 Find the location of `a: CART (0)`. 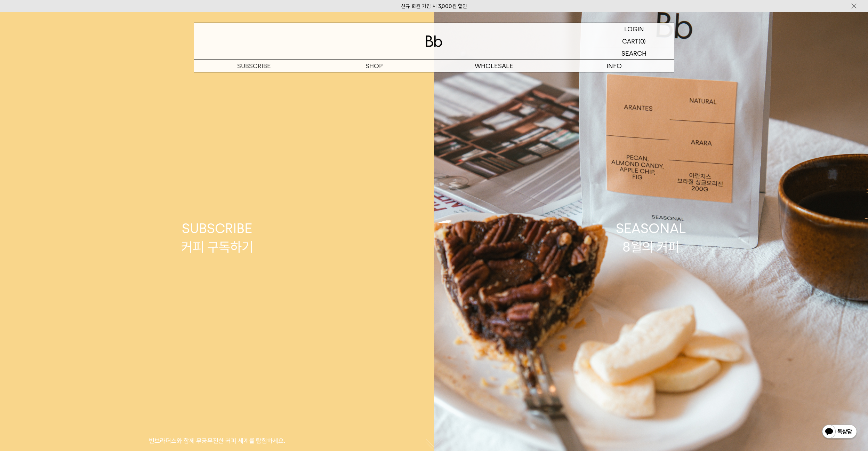

a: CART (0) is located at coordinates (634, 41).